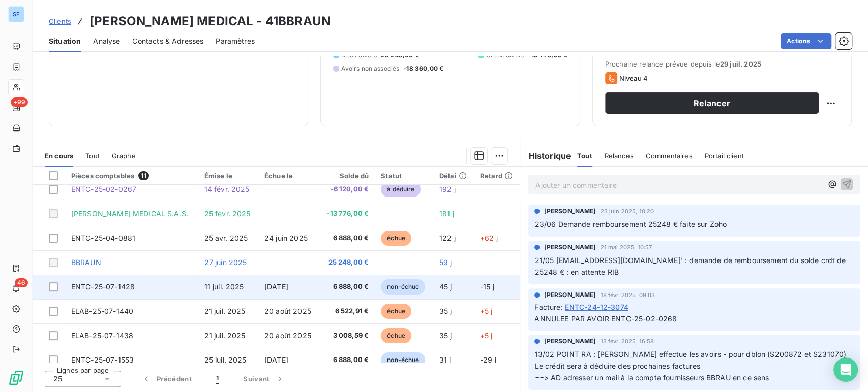 This screenshot has width=868, height=392. I want to click on span: 3 008,59 €, so click(347, 336).